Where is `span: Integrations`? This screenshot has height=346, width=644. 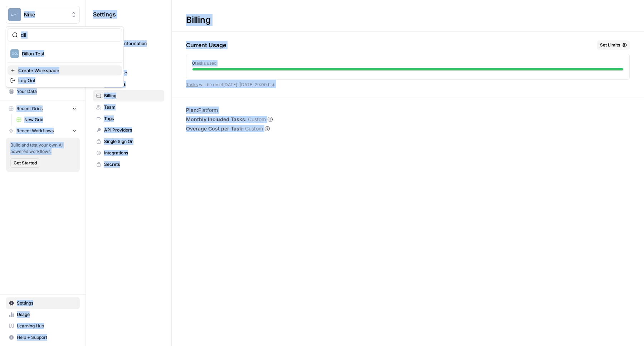 span: Integrations is located at coordinates (133, 153).